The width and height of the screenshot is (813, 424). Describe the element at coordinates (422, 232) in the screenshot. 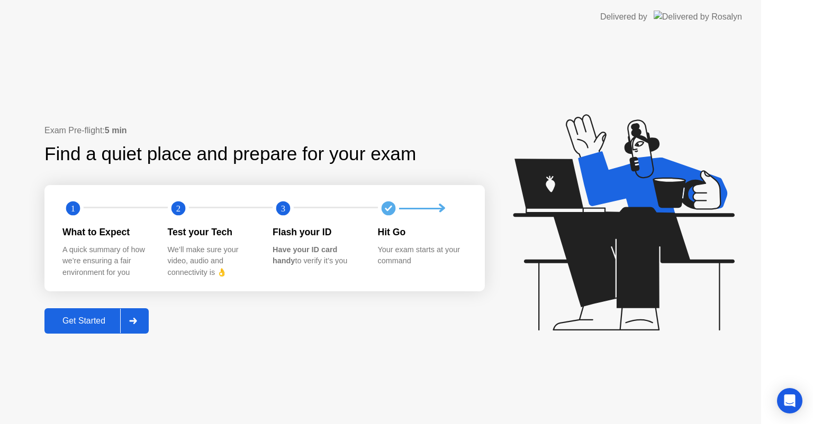

I see `div: Hit Go` at that location.